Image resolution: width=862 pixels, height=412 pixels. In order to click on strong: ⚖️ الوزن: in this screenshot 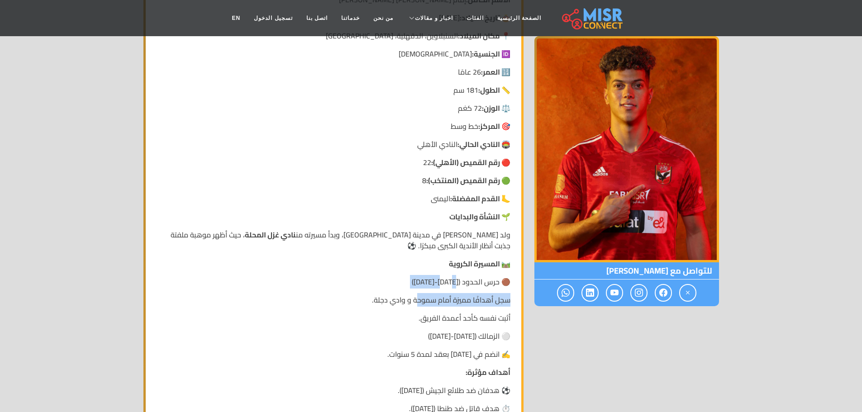, I will do `click(496, 108)`.